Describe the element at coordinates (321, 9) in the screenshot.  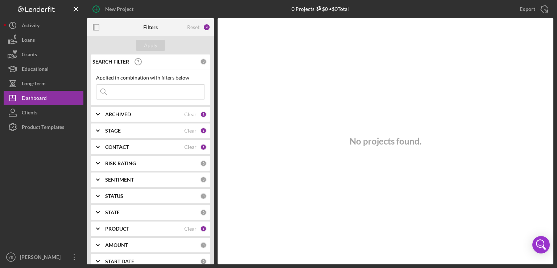
I see `div: $0` at that location.